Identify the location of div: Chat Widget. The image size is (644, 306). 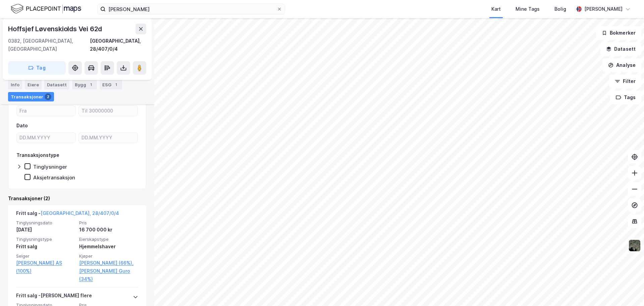
(627, 289).